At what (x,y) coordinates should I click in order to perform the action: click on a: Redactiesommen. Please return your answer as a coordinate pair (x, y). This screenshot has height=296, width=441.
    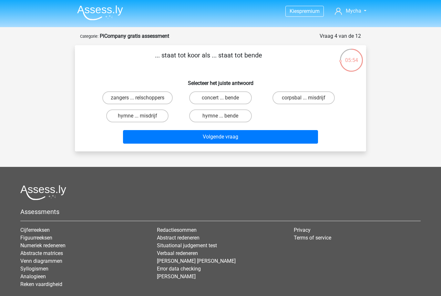
    Looking at the image, I should click on (177, 230).